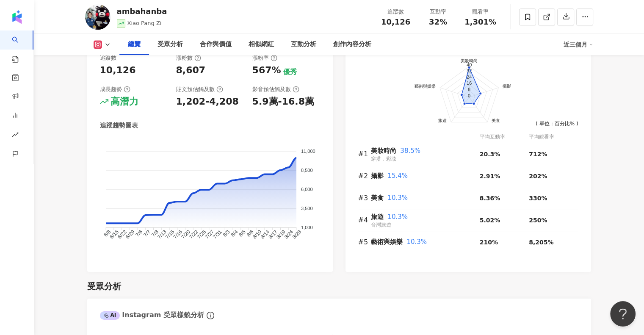 Image resolution: width=644 pixels, height=335 pixels. I want to click on div: 互動分析, so click(304, 44).